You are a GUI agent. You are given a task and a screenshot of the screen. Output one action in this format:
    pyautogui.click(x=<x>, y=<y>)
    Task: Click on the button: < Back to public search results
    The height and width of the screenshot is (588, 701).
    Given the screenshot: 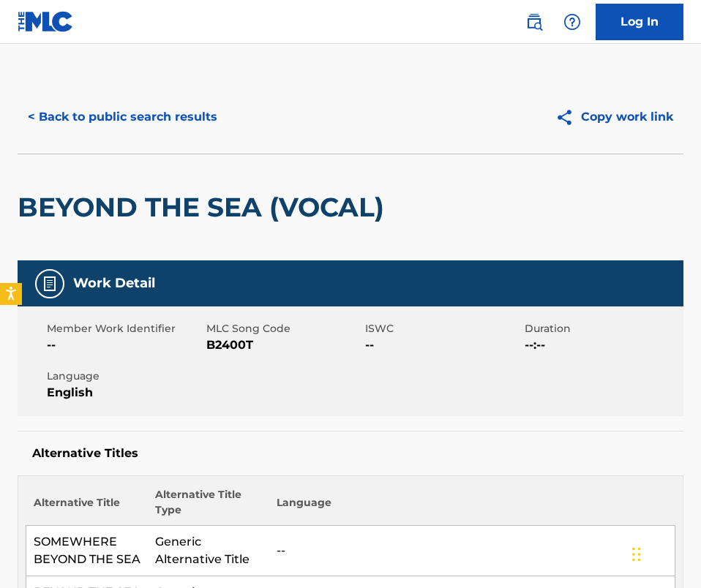 What is the action you would take?
    pyautogui.click(x=122, y=117)
    